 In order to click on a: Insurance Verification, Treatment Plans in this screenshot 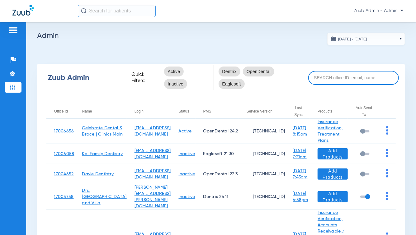, I will do `click(330, 131)`.